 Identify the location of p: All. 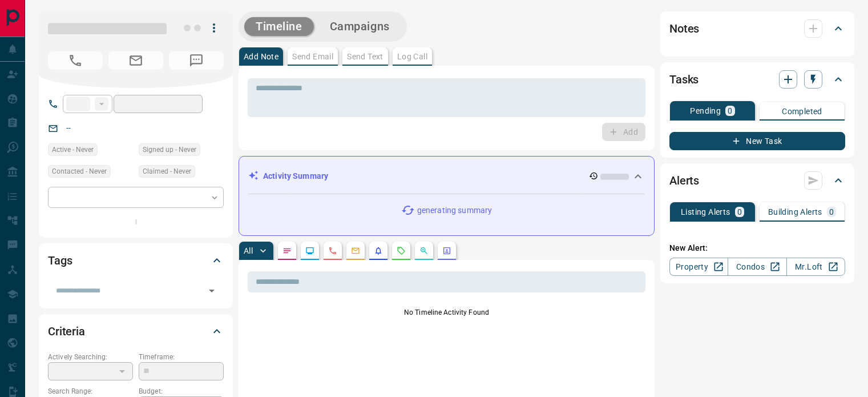
(248, 250).